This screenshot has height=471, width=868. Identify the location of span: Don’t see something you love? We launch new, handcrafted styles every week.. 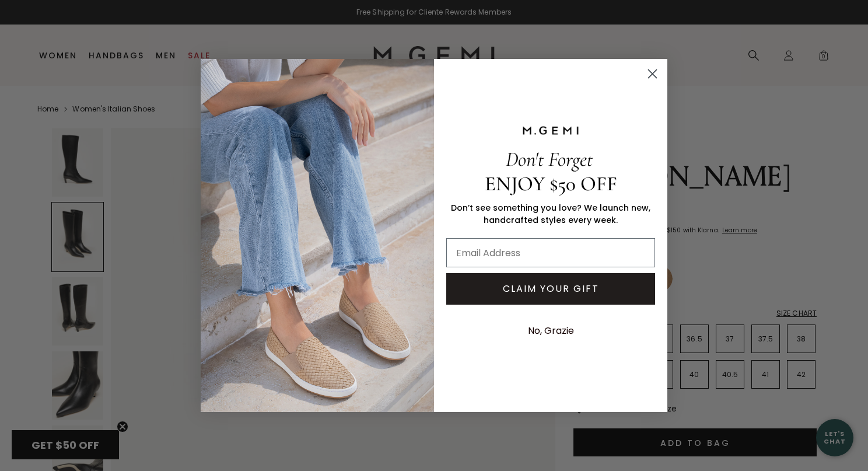
(550, 213).